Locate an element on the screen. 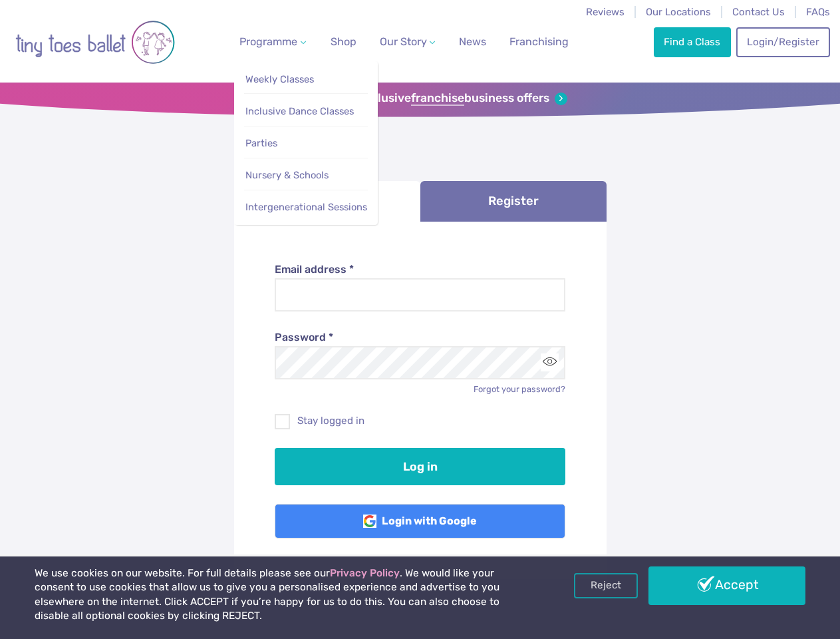 The width and height of the screenshot is (840, 639). span: Our Story is located at coordinates (403, 41).